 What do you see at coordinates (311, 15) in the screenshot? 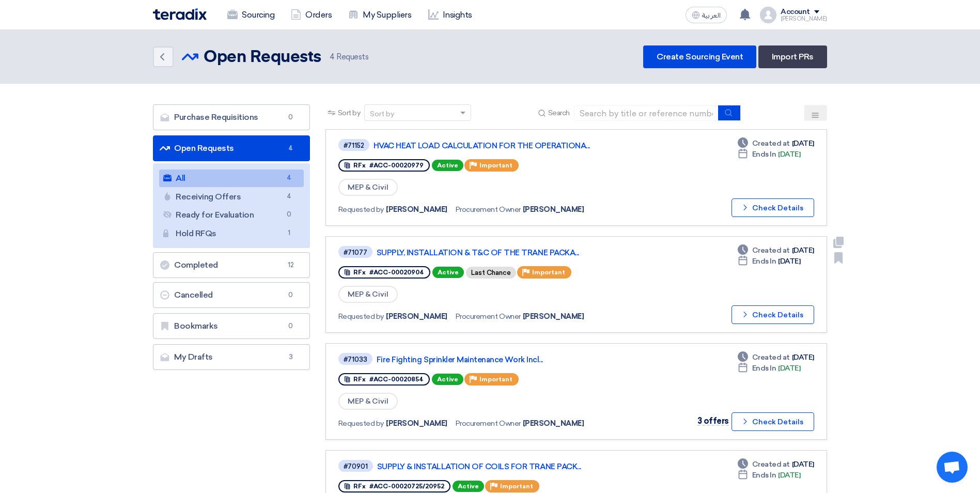
I see `a: Orders` at bounding box center [311, 15].